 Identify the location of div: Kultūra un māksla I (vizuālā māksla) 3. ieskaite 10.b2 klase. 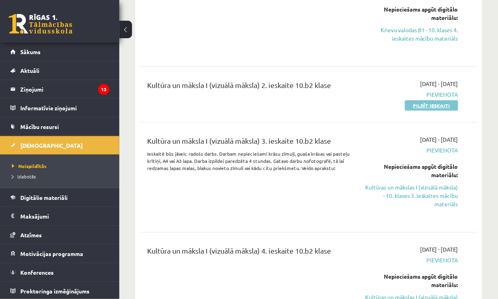
(249, 142).